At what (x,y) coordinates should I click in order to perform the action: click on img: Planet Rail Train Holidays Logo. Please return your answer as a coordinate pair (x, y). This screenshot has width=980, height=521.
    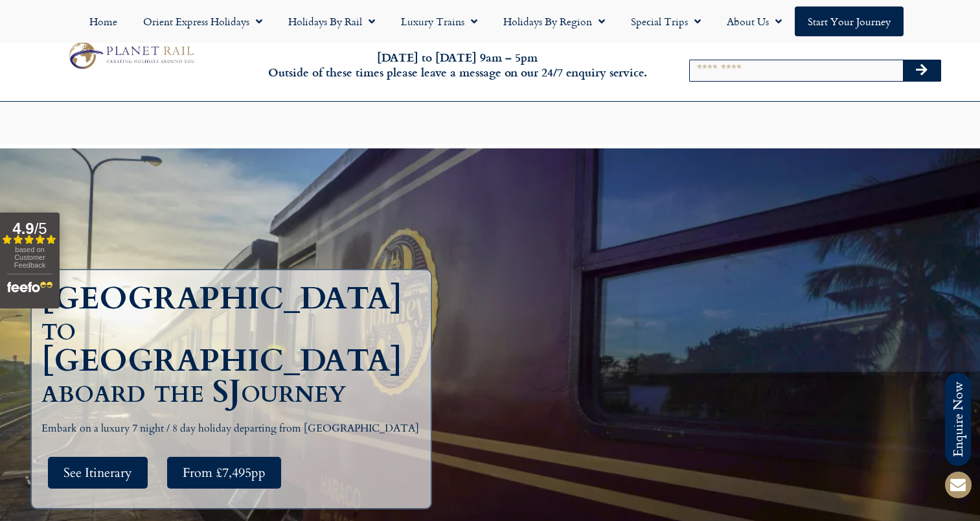
    Looking at the image, I should click on (130, 55).